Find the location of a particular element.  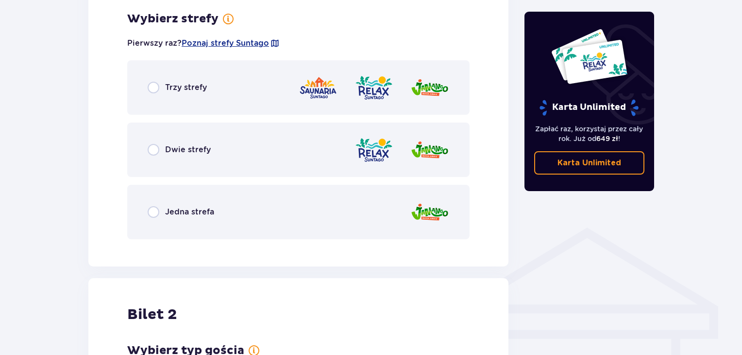

span: Trzy strefy is located at coordinates (186, 87).